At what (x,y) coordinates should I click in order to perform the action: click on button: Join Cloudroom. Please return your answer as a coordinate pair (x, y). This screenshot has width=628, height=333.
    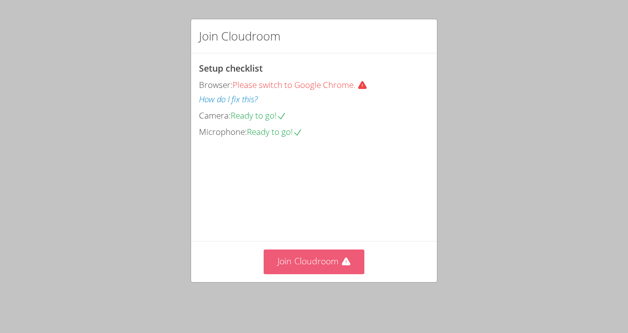
    Looking at the image, I should click on (314, 261).